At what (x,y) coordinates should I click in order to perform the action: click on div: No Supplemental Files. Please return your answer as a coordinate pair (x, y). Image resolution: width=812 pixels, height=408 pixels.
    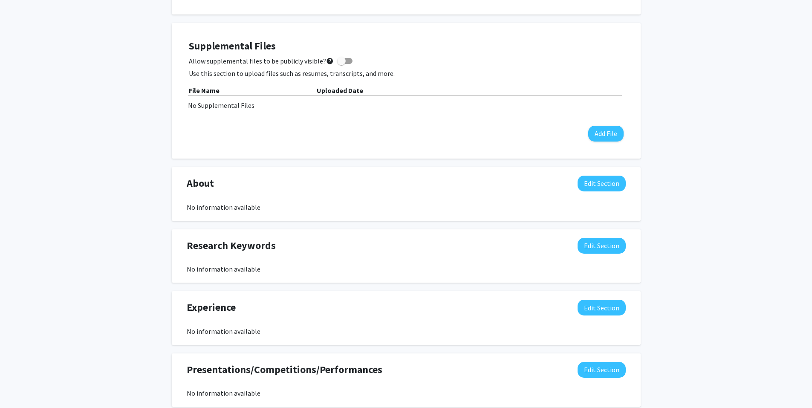
    Looking at the image, I should click on (406, 105).